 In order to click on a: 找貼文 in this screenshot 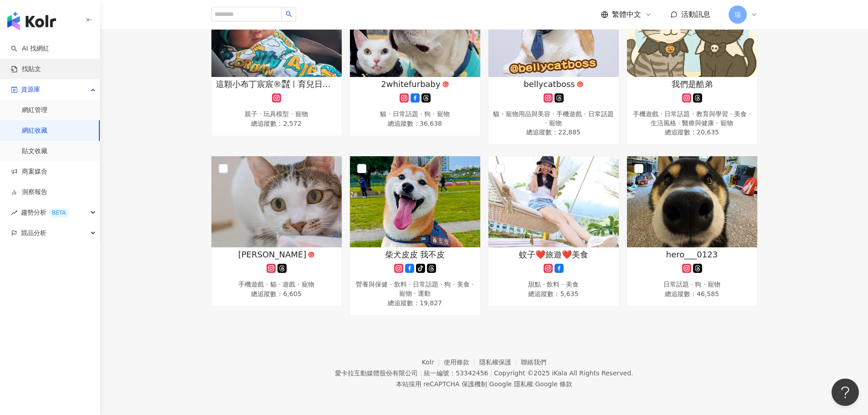, I will do `click(26, 69)`.